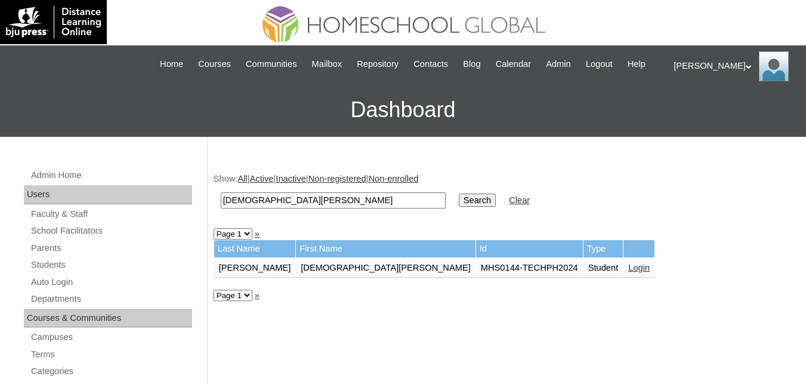 This screenshot has height=383, width=806. I want to click on a: Active, so click(262, 178).